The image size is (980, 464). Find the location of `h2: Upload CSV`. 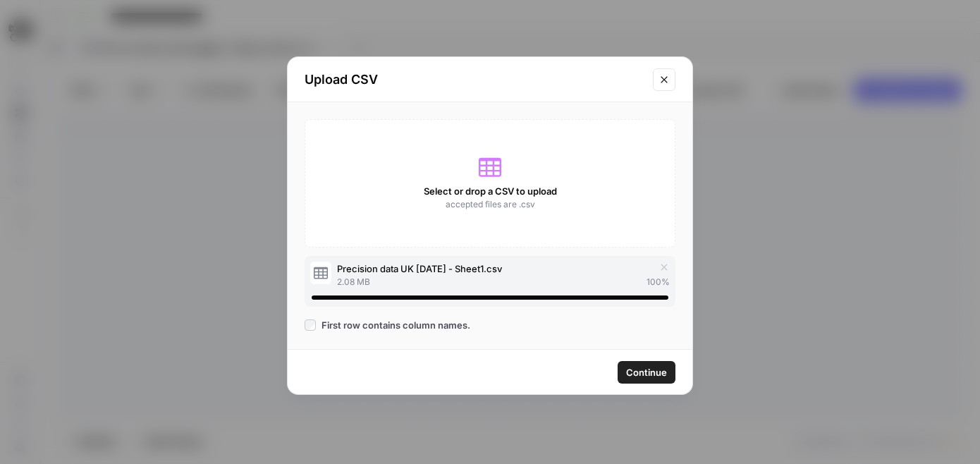

h2: Upload CSV is located at coordinates (475, 80).